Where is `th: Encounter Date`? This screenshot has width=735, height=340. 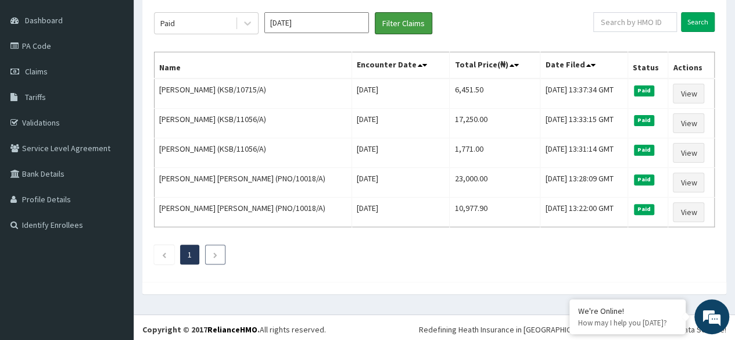
th: Encounter Date is located at coordinates (401, 66).